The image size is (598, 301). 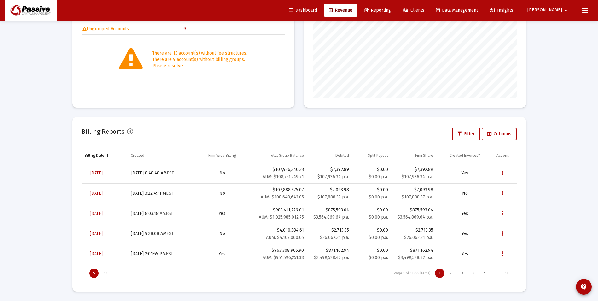 I want to click on div: Please resolve., so click(x=199, y=66).